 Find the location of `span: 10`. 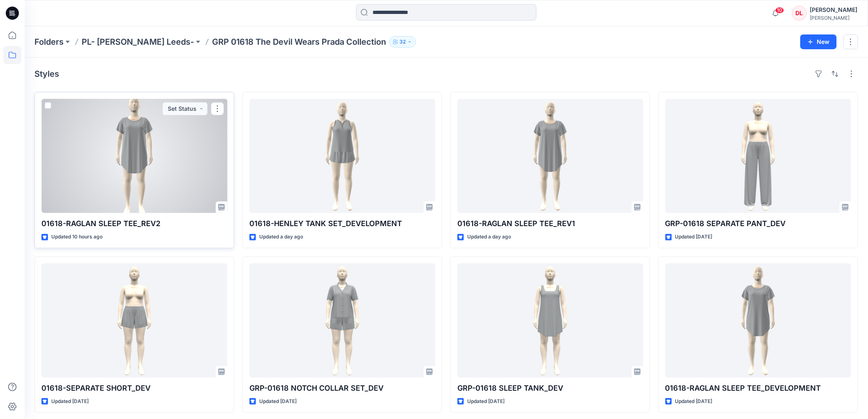

span: 10 is located at coordinates (780, 10).